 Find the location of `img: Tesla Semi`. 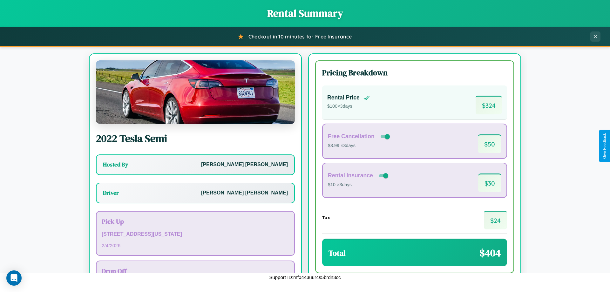

img: Tesla Semi is located at coordinates (195, 92).